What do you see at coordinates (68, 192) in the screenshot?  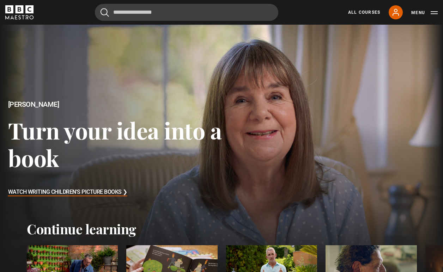 I see `h3: Watch Writing Children's Picture Books ❯` at bounding box center [68, 192].